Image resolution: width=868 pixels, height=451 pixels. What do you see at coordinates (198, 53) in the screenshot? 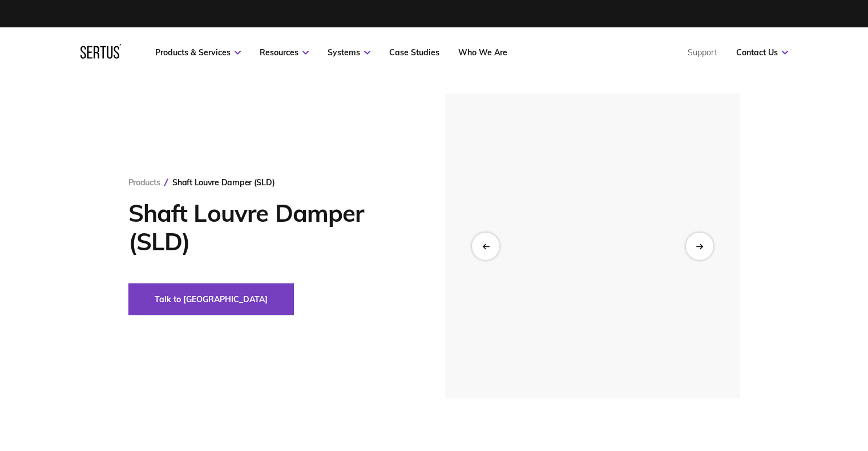
I see `a: Products & Services` at bounding box center [198, 53].